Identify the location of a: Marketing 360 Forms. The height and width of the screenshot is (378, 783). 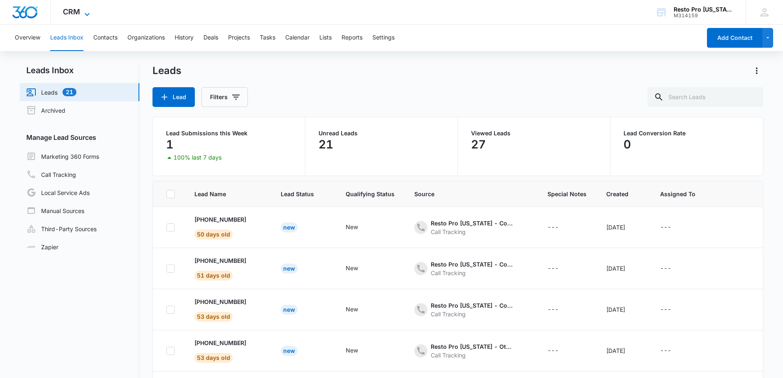
(62, 156).